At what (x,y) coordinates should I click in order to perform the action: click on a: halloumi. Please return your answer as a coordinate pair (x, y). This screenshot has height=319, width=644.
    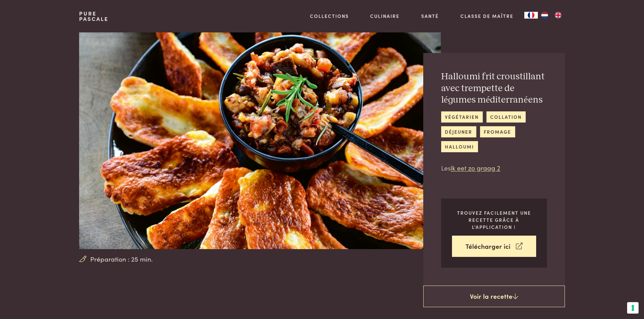
    Looking at the image, I should click on (459, 147).